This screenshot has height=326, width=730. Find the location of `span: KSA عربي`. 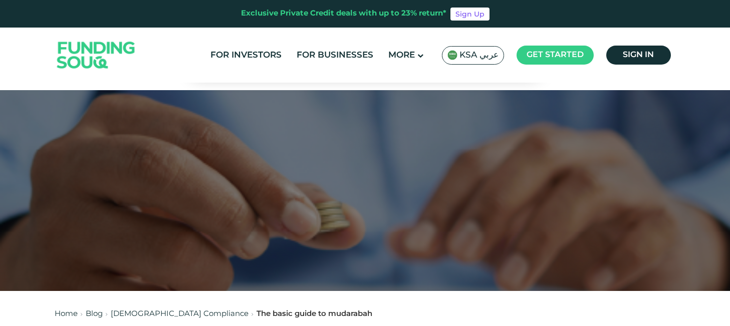

span: KSA عربي is located at coordinates (479, 55).